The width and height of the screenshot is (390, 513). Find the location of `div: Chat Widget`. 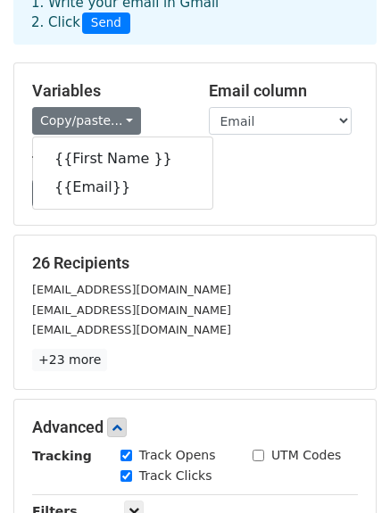

div: Chat Widget is located at coordinates (346, 471).